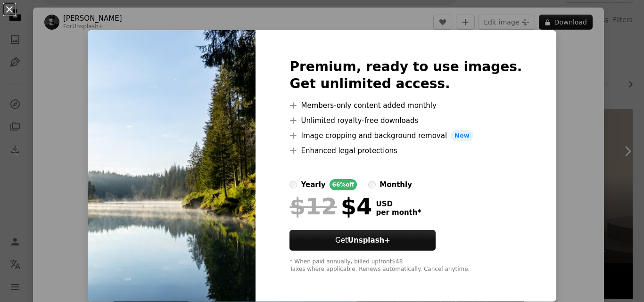  What do you see at coordinates (293, 185) in the screenshot?
I see `input: yearly66%off` at bounding box center [293, 185].